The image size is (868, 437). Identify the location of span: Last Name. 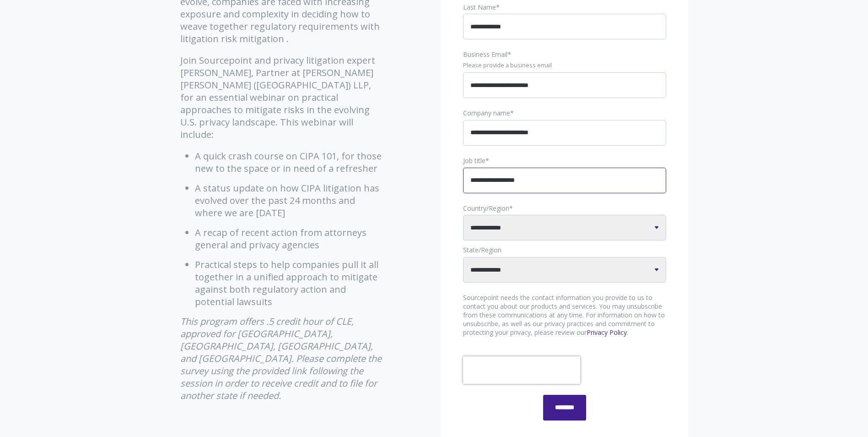
(479, 7).